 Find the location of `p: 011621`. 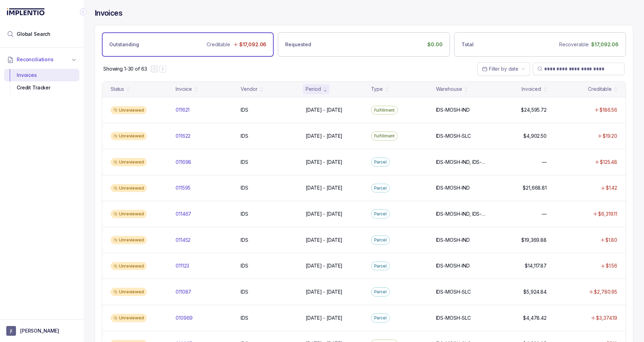

p: 011621 is located at coordinates (183, 110).